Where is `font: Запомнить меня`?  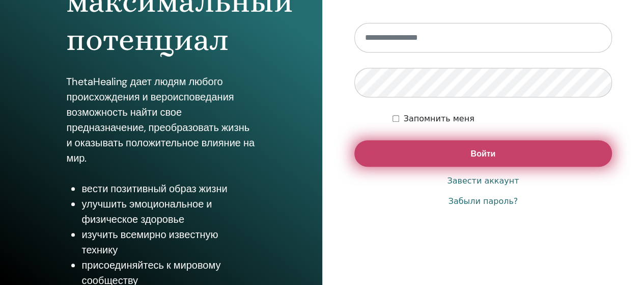
font: Запомнить меня is located at coordinates (438, 118).